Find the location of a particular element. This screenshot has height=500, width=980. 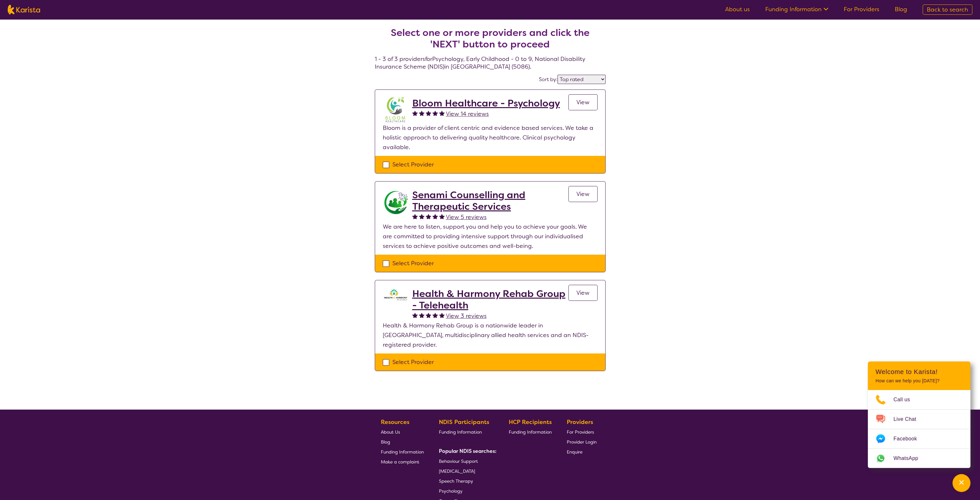

span: Behaviour Support is located at coordinates (459, 461).